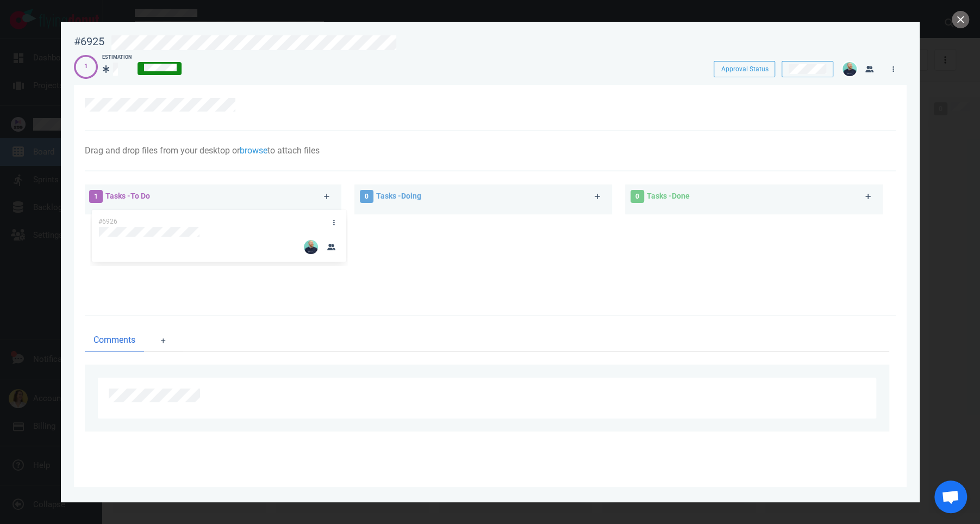  I want to click on span: Tasks - To Do, so click(128, 196).